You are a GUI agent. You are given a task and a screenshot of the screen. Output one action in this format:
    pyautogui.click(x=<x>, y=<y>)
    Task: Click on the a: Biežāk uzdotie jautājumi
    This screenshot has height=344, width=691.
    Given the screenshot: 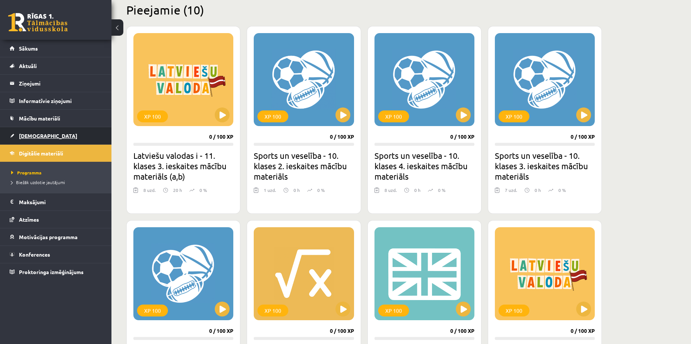 What is the action you would take?
    pyautogui.click(x=58, y=182)
    